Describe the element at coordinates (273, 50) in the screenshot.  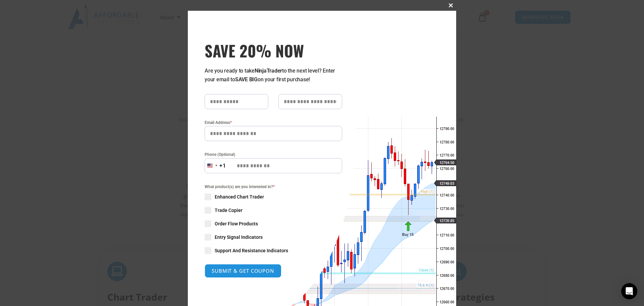
I see `h3: SAVE 20% NOW` at that location.